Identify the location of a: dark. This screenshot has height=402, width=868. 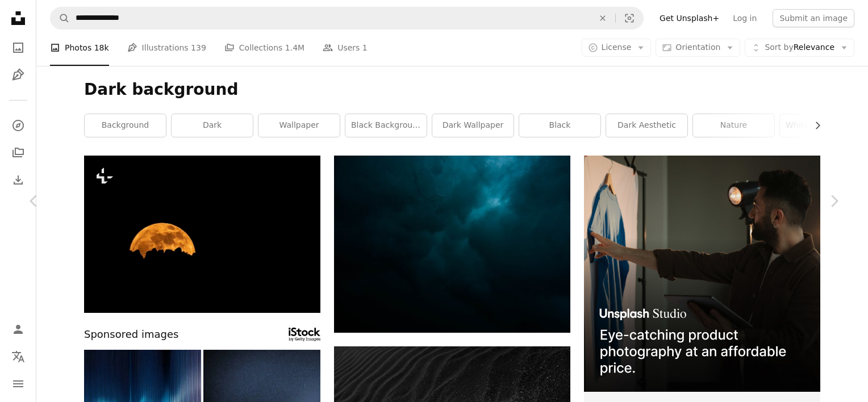
(212, 126).